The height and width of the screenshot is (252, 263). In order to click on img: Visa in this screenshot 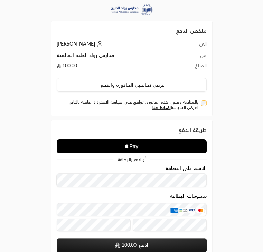, I will do `click(192, 210)`.